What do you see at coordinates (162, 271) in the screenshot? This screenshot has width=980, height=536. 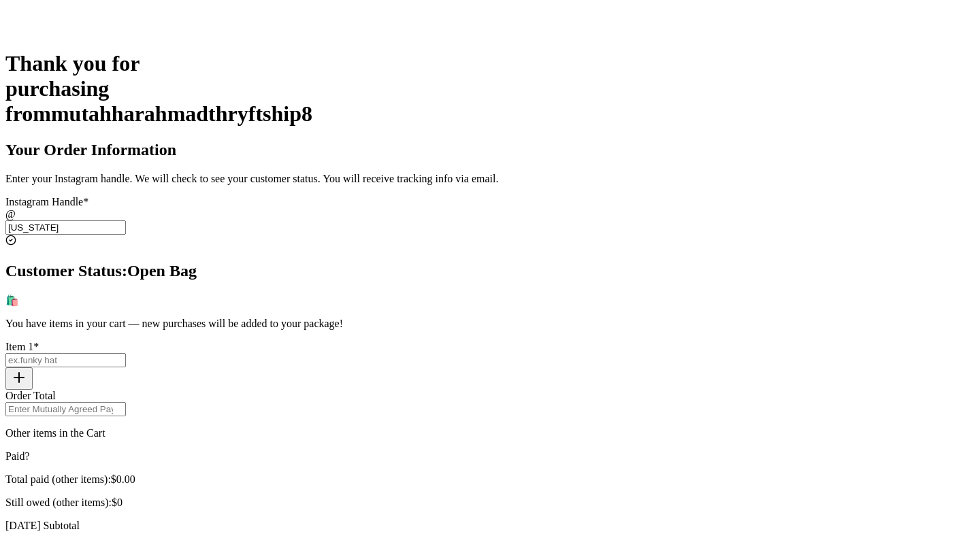 I see `span: Open Bag` at bounding box center [162, 271].